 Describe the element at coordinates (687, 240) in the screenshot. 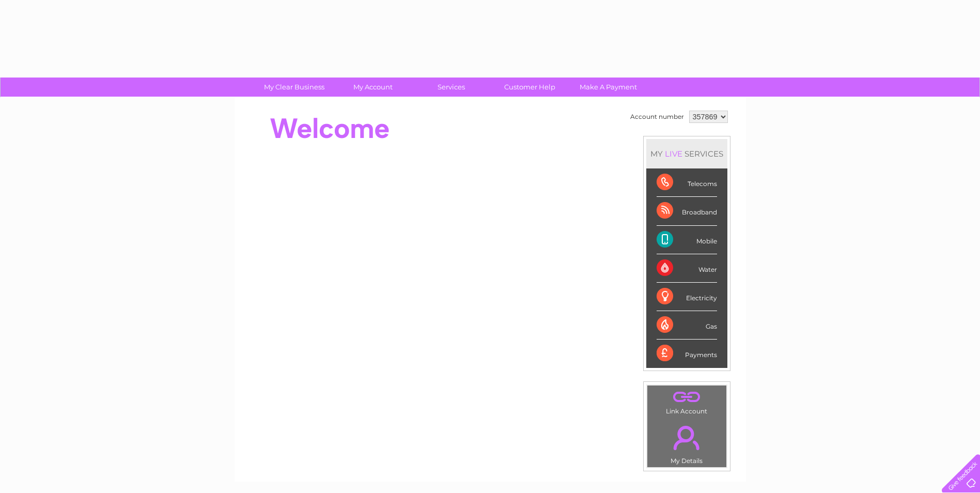

I see `div: Mobile` at that location.